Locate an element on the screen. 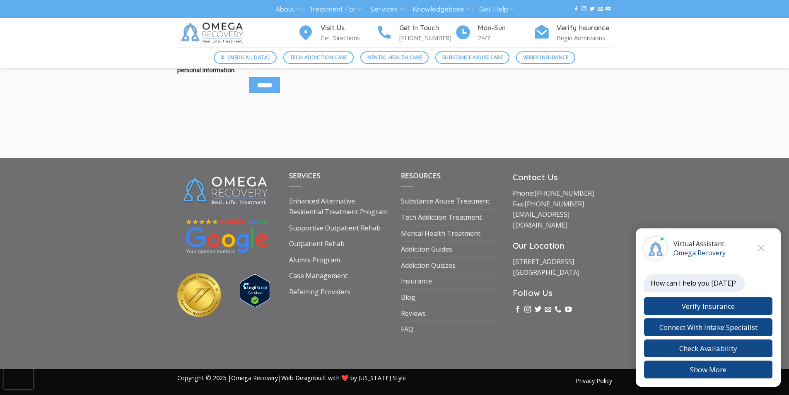 This screenshot has height=395, width=789. a: Privacy Policy is located at coordinates (594, 380).